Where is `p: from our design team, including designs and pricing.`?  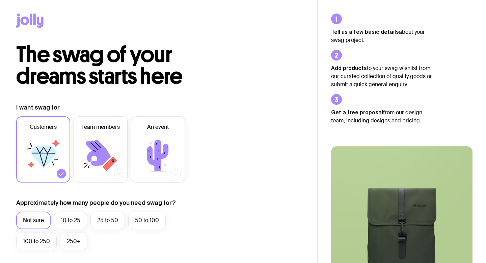
p: from our design team, including designs and pricing. is located at coordinates (382, 116).